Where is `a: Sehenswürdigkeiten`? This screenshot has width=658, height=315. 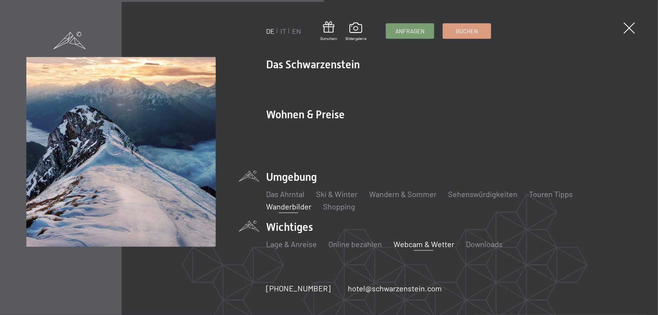 a: Sehenswürdigkeiten is located at coordinates (483, 194).